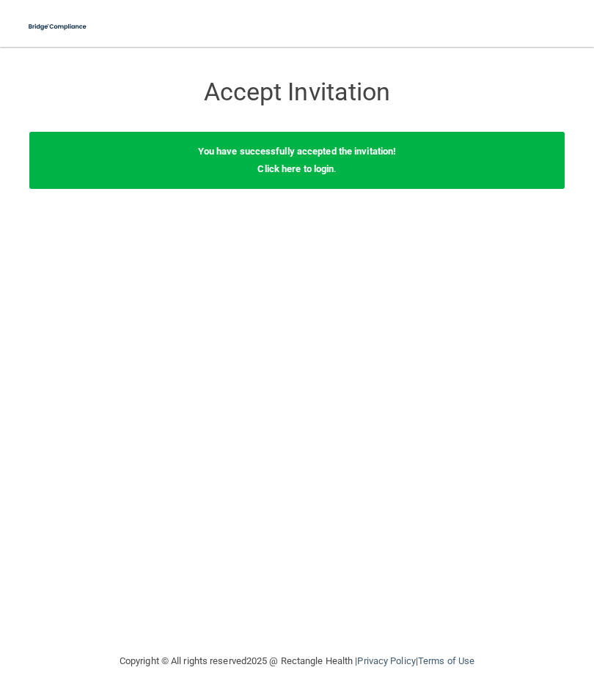  I want to click on div: Copyright © All rights reserved 2025 @ Rectangle Health | |, so click(297, 661).